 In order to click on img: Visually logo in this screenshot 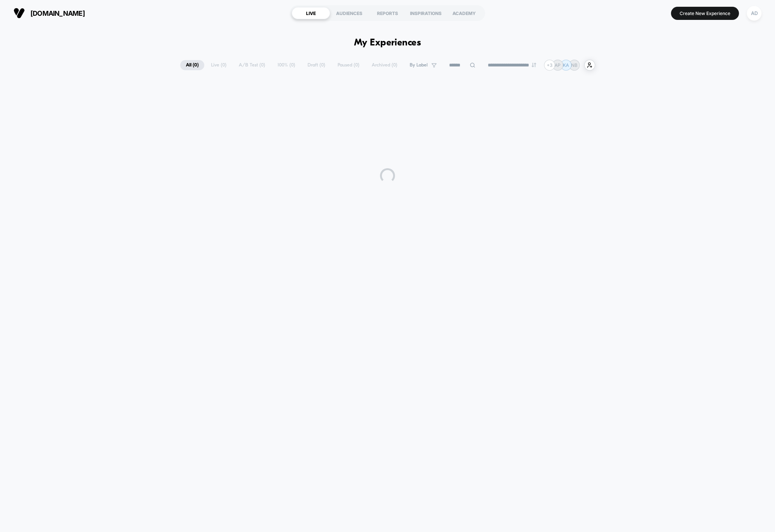, I will do `click(19, 13)`.